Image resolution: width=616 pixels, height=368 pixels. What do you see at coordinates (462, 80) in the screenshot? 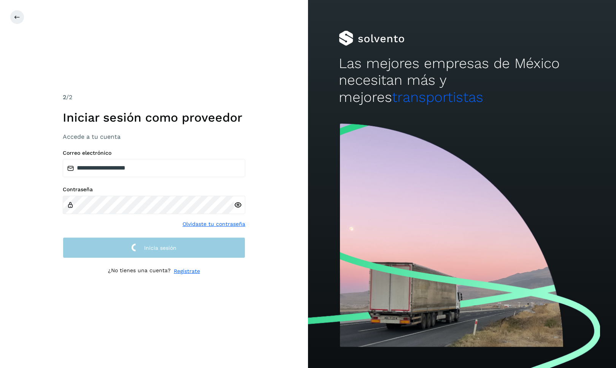
I see `h2: Las mejores empresas de México necesitan más y mejores` at bounding box center [462, 80].